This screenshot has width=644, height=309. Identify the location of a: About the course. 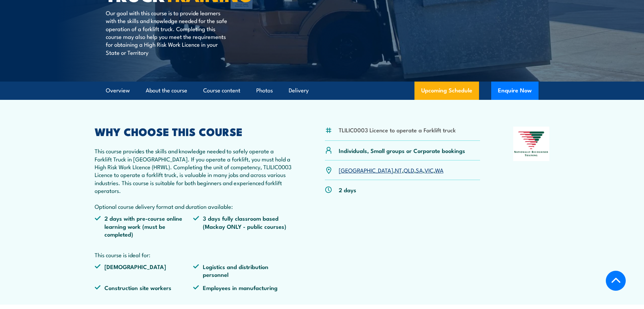
(166, 90).